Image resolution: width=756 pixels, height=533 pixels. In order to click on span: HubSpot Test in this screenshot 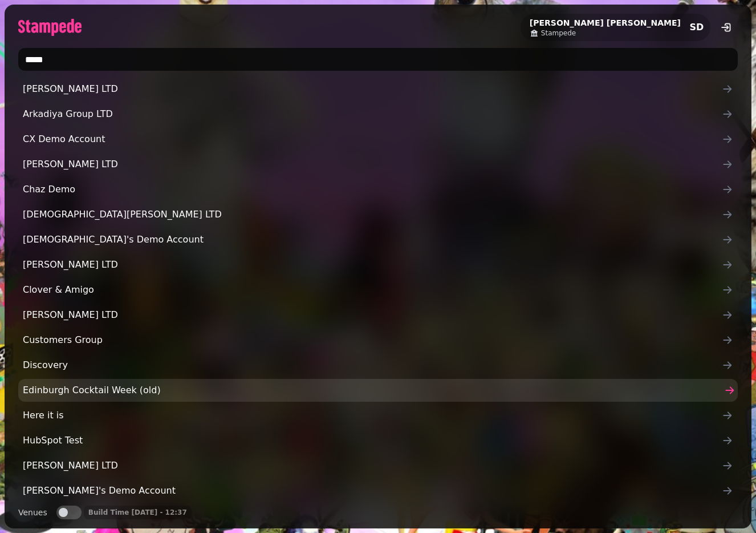, I will do `click(372, 440)`.